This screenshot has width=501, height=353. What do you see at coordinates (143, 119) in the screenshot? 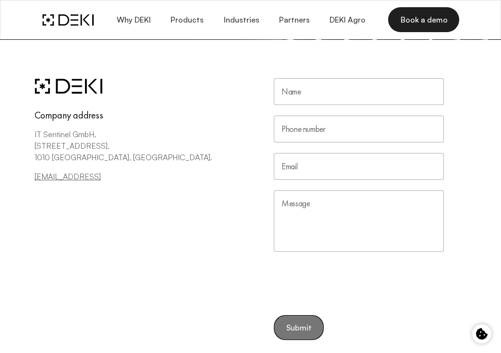
I see `h3: Company address` at bounding box center [143, 119].